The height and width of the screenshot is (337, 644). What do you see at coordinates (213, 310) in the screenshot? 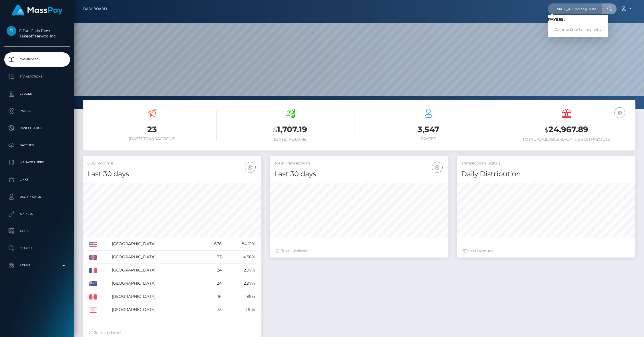
I see `td: 13` at bounding box center [213, 310].